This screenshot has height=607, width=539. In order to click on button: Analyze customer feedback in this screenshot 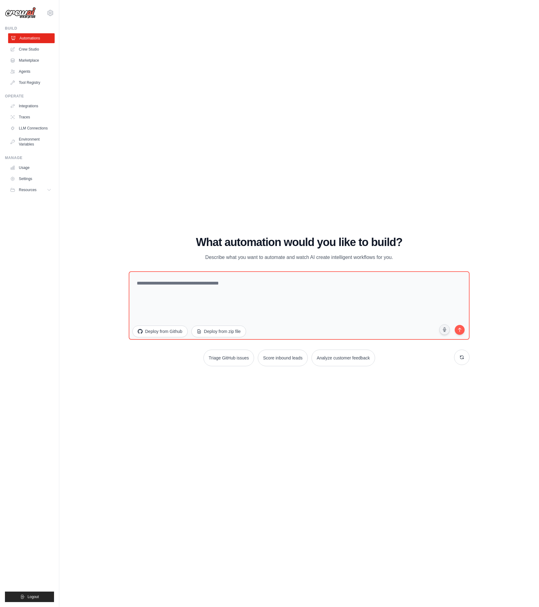, I will do `click(343, 358)`.